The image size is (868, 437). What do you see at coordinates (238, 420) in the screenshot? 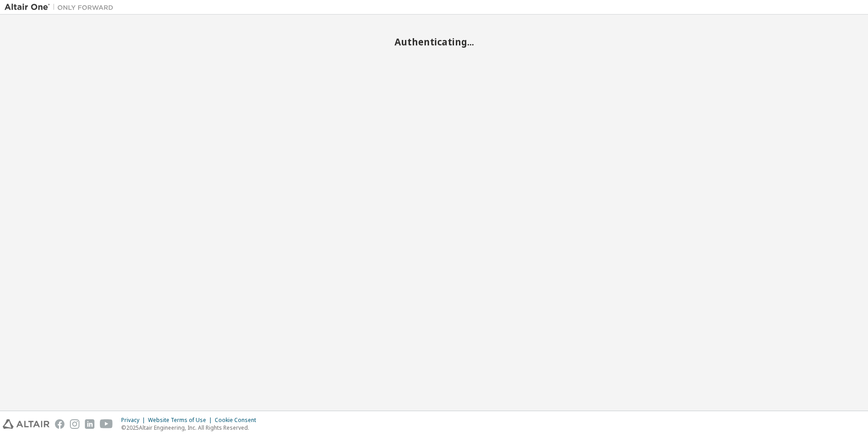
I see `div: Cookie Consent` at bounding box center [238, 420].